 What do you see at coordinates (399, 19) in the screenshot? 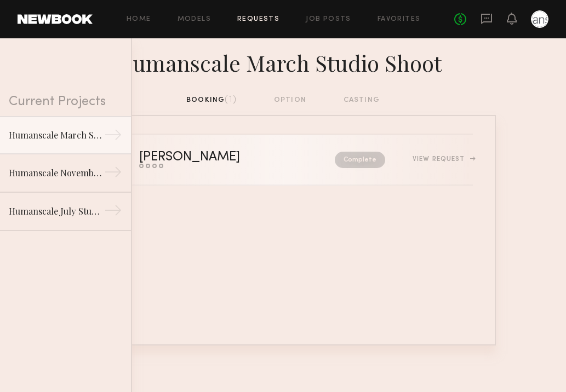
I see `a: Favorites` at bounding box center [399, 19].